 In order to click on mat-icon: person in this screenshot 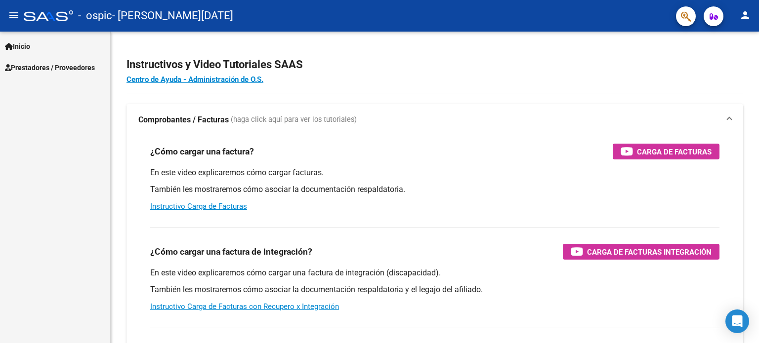, I will do `click(745, 15)`.